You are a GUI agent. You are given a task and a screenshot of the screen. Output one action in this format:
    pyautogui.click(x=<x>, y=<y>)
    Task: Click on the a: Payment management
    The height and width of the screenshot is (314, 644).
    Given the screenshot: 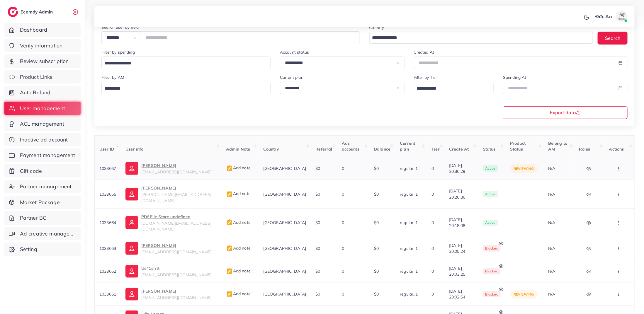 What is the action you would take?
    pyautogui.click(x=43, y=155)
    